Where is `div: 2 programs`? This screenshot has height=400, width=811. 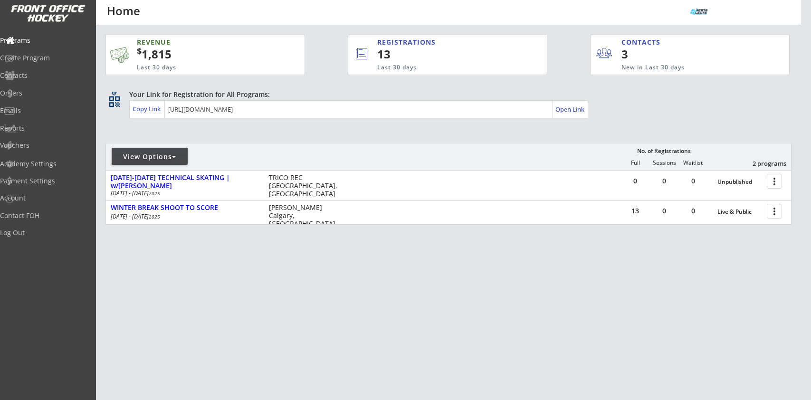
div: 2 programs is located at coordinates (762, 164).